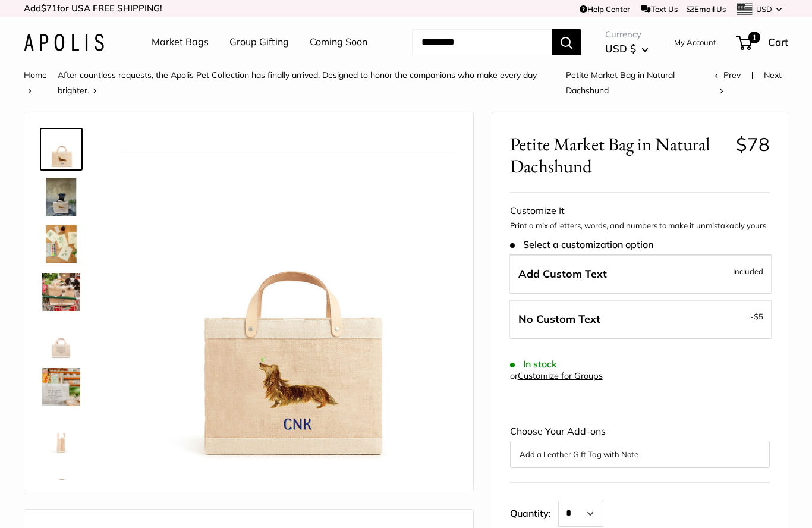 This screenshot has height=528, width=812. What do you see at coordinates (64, 42) in the screenshot?
I see `img: Apolis` at bounding box center [64, 42].